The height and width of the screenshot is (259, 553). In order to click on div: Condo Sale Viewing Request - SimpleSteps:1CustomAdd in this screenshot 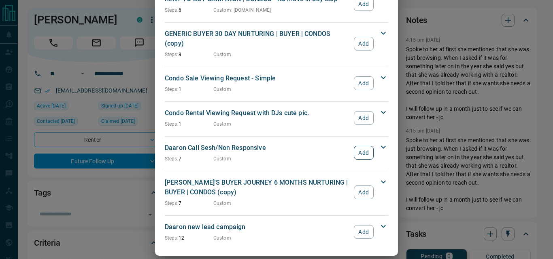, I will do `click(276, 83)`.